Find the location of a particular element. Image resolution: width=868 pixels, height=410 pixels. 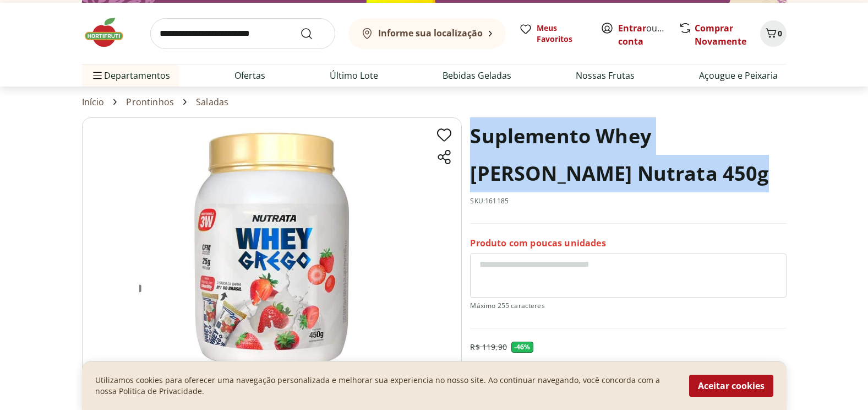

div: R$ 64,98 is located at coordinates (505, 368).